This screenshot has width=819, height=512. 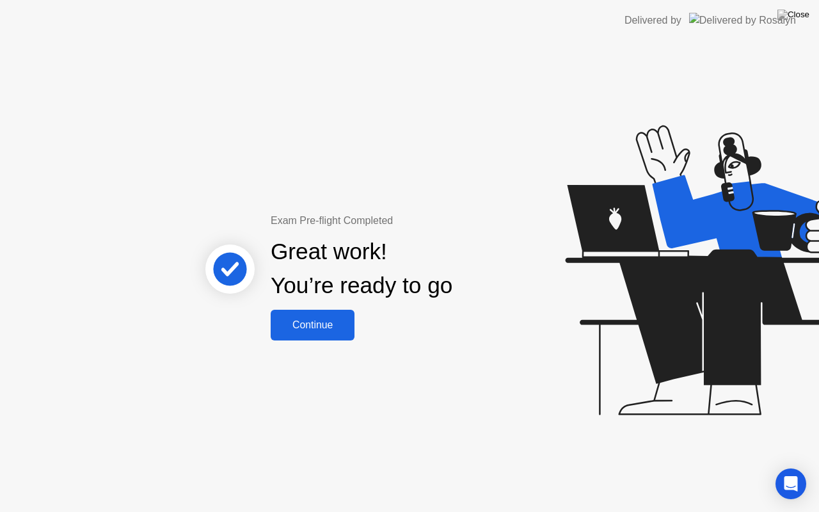 I want to click on div: Continue, so click(x=312, y=325).